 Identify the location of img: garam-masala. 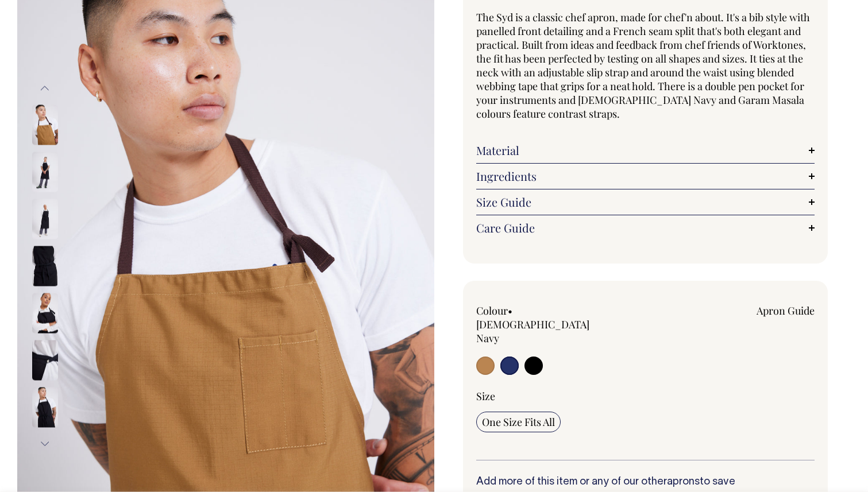
(45, 124).